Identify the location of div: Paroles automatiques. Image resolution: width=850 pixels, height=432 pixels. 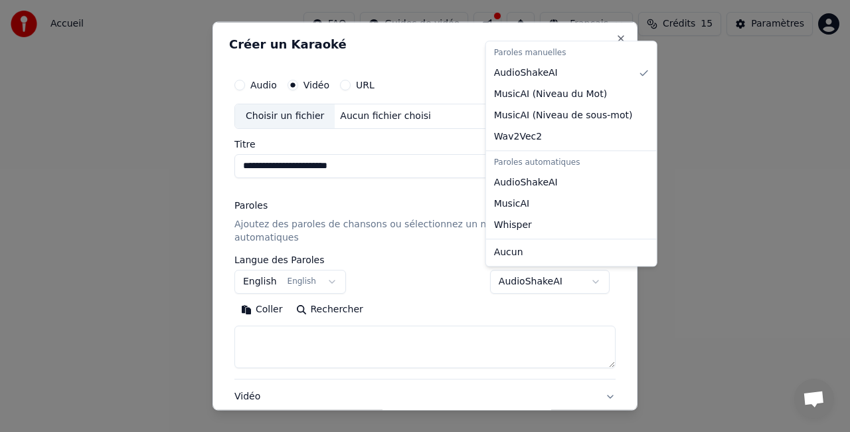
(571, 163).